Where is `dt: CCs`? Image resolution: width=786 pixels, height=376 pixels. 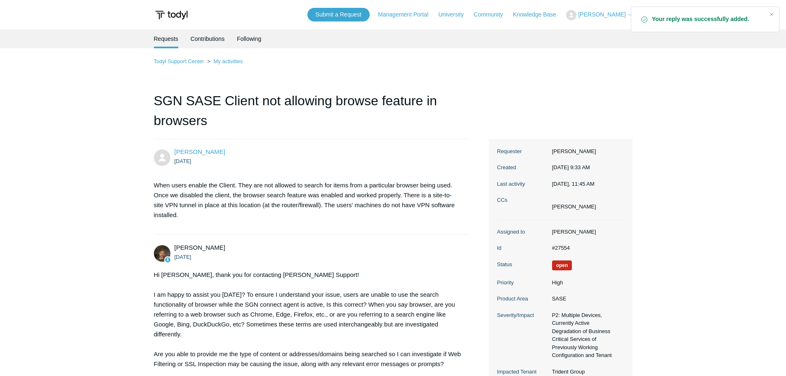
dt: CCs is located at coordinates (522, 200).